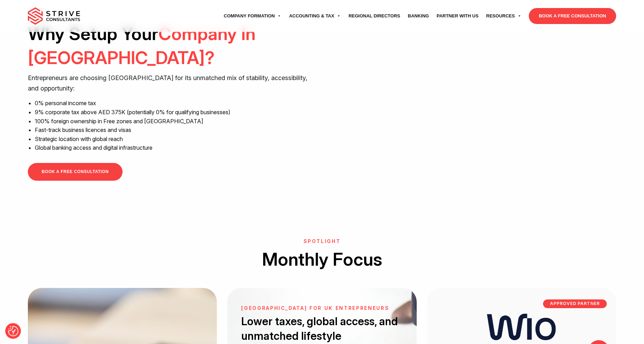 This screenshot has height=344, width=644. Describe the element at coordinates (54, 16) in the screenshot. I see `img: main-logo.svg` at that location.